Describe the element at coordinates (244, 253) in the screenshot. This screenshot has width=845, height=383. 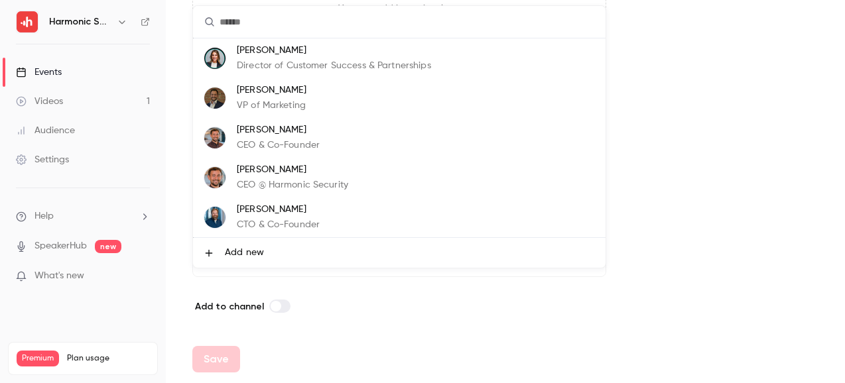
I see `span: Add new` at that location.